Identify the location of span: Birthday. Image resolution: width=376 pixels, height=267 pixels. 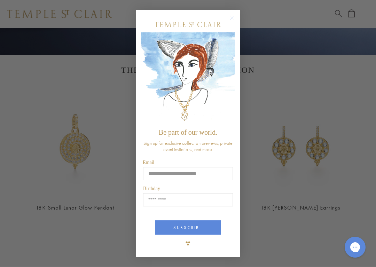
(151, 188).